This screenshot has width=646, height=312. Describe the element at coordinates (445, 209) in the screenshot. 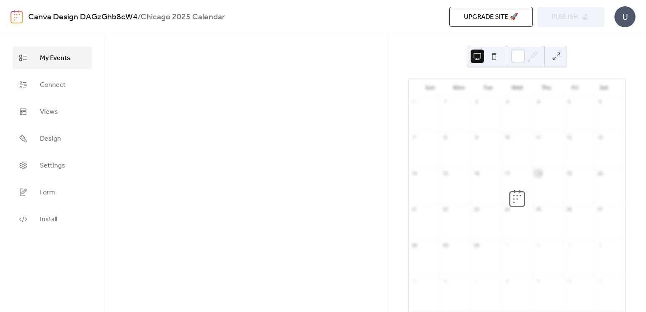

I see `div: 22` at that location.